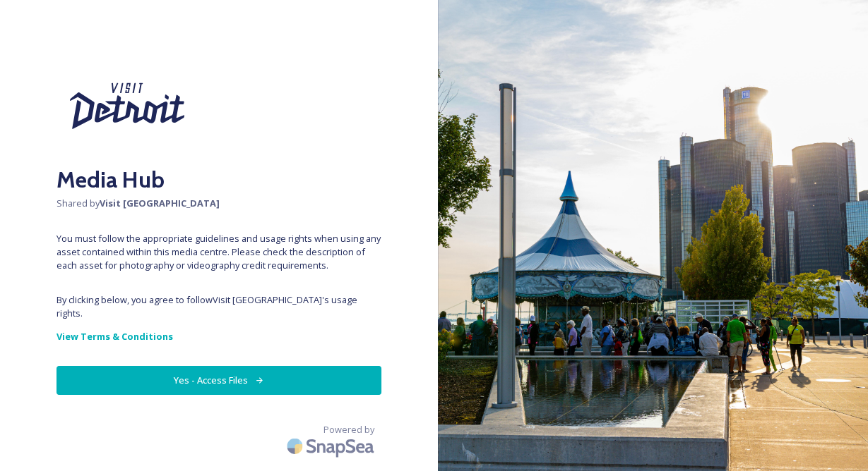 The width and height of the screenshot is (868, 471). I want to click on strong: View Terms & Conditions, so click(114, 337).